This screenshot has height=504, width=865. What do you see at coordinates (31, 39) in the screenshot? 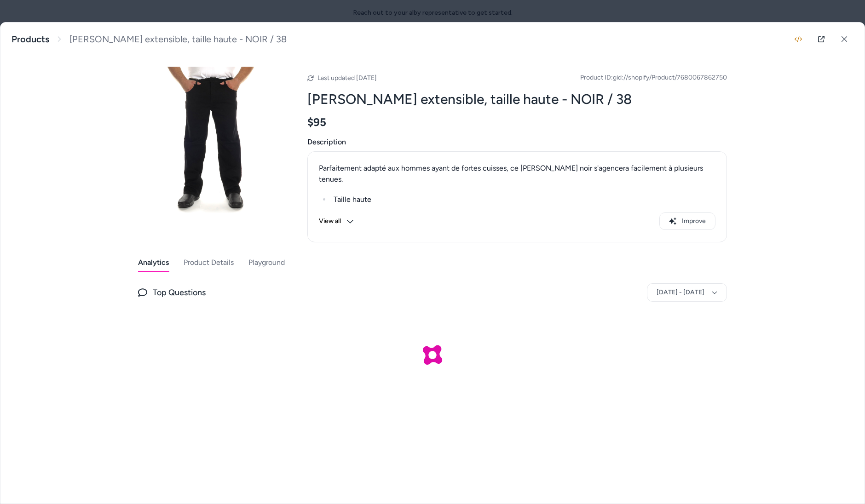
I see `a: Products` at bounding box center [31, 39].